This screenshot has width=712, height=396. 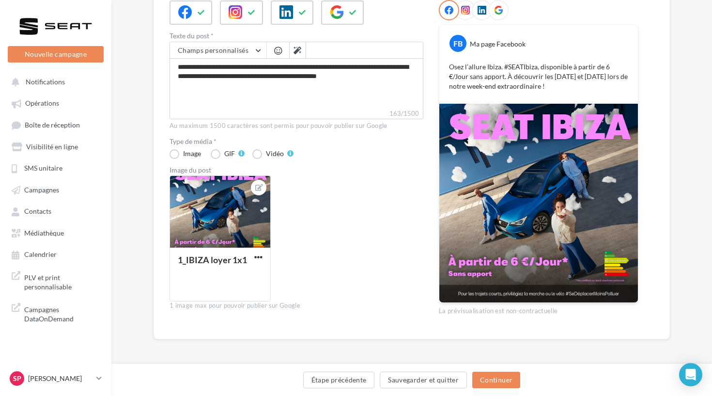 What do you see at coordinates (45, 81) in the screenshot?
I see `span: Notifications` at bounding box center [45, 81].